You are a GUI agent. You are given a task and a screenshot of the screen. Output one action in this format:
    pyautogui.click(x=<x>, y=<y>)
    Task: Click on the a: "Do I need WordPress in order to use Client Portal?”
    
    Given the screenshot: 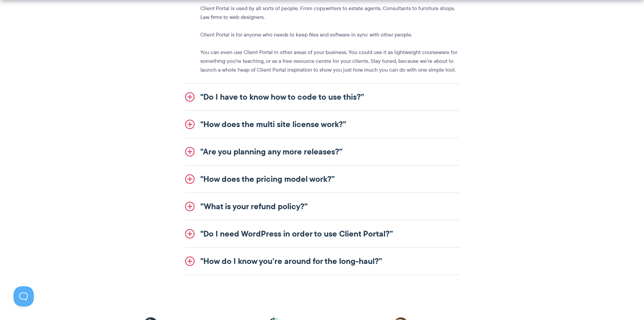 What is the action you would take?
    pyautogui.click(x=322, y=234)
    